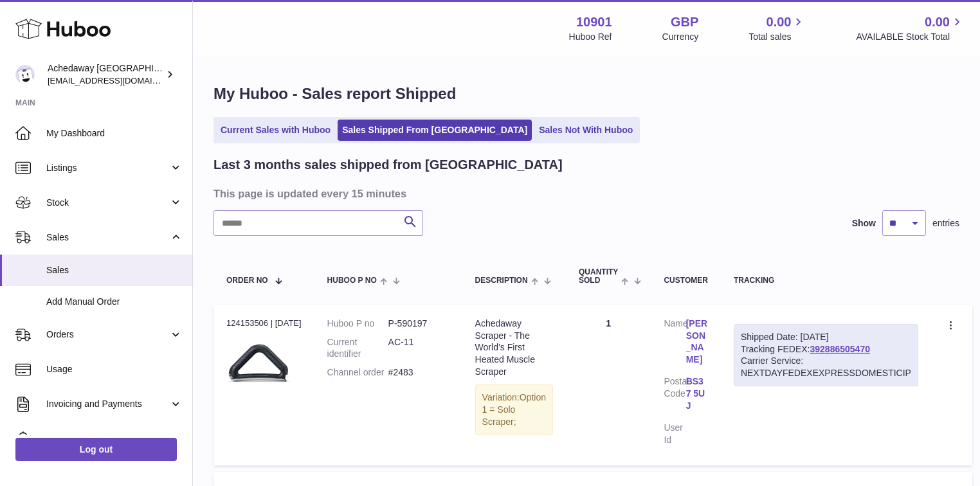 The width and height of the screenshot is (980, 486). I want to click on img: Achedaway-Muscle-Scraper.png, so click(259, 365).